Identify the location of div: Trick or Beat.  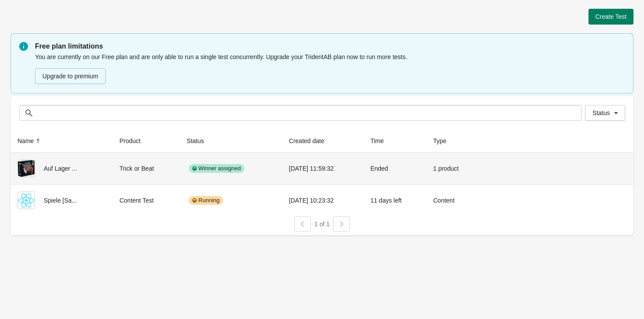
(146, 169).